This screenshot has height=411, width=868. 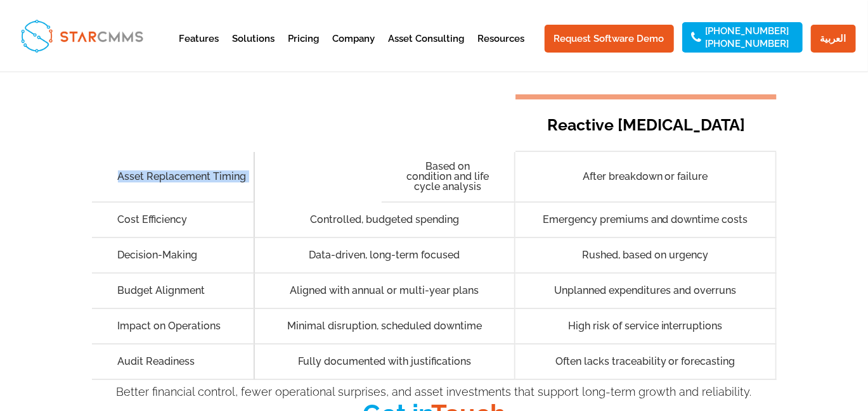 What do you see at coordinates (427, 50) in the screenshot?
I see `a: Asset Consulting` at bounding box center [427, 50].